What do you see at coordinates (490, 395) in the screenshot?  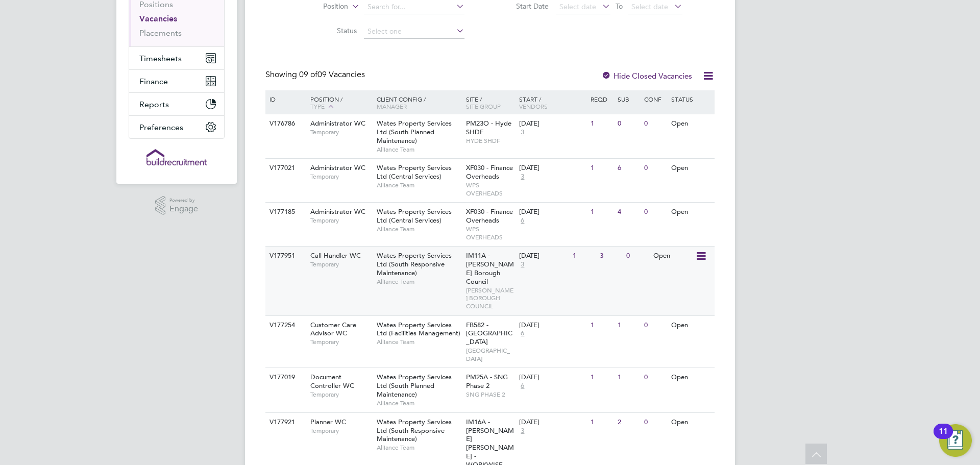 I see `span: SNG PHASE 2` at bounding box center [490, 395].